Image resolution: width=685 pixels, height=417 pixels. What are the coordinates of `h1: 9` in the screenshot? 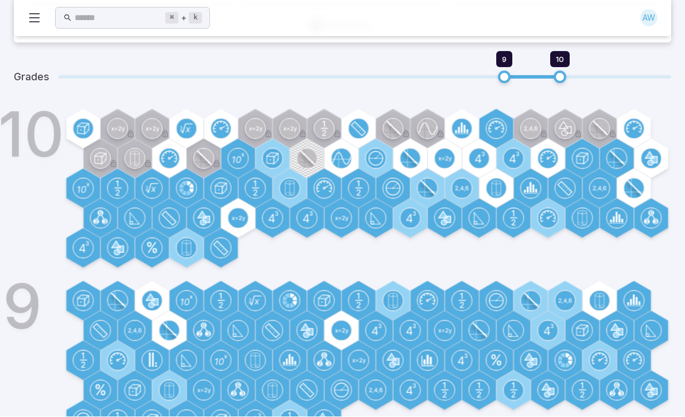 It's located at (22, 307).